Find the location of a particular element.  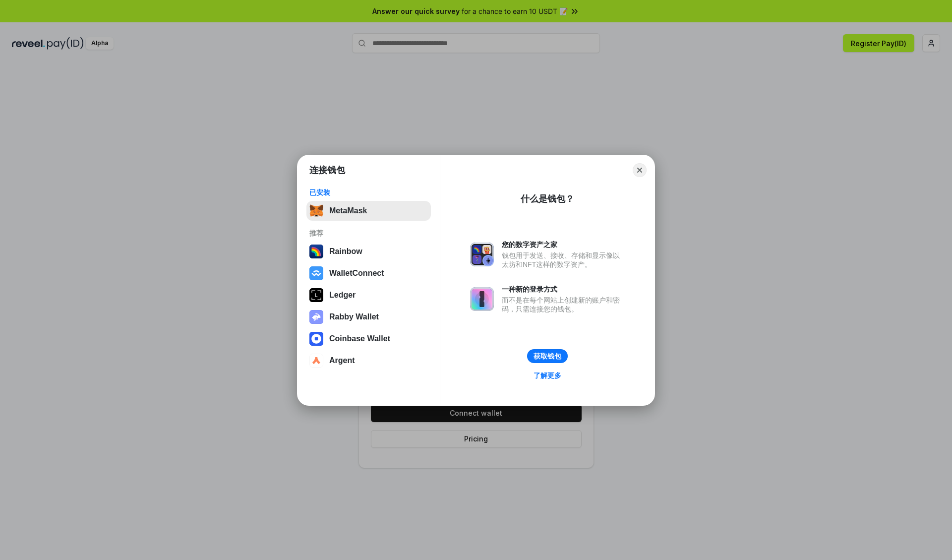

div: 钱包用于发送、接收、存储和显示像以太坊和NFT这样的数字资产。 is located at coordinates (564, 260).